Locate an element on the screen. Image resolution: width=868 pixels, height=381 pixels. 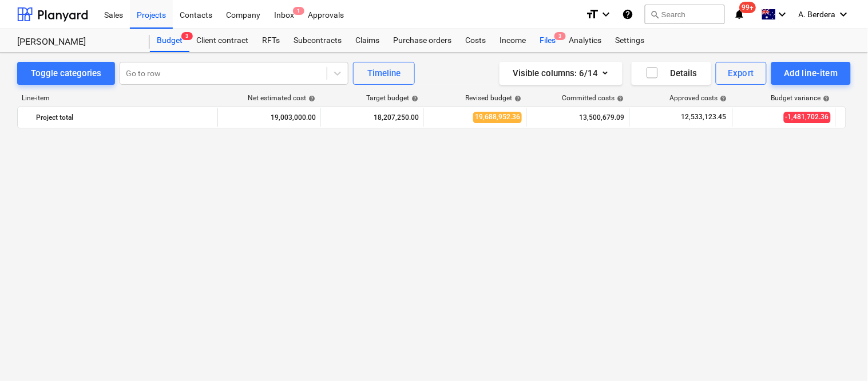
span: search is located at coordinates (655, 14).